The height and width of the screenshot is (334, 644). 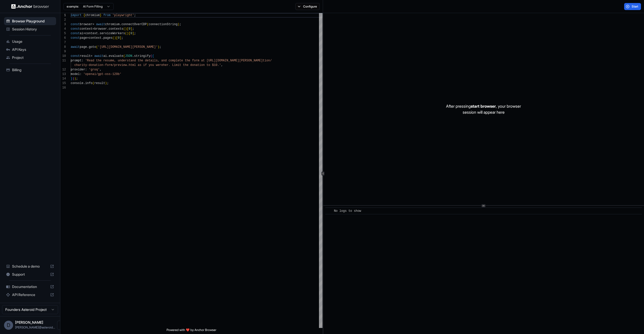 I want to click on span: evaluate, so click(x=116, y=56).